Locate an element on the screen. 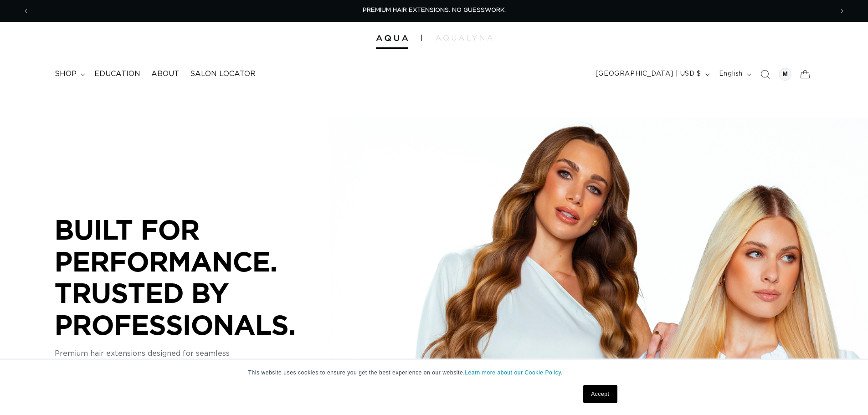  p: BUILT FOR PERFORMANCE. TRUSTED BY PROFESSIONALS. is located at coordinates (192, 277).